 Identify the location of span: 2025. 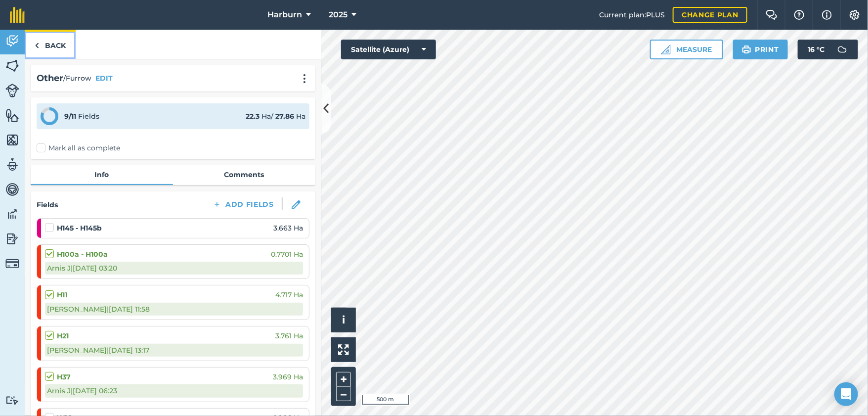
(338, 15).